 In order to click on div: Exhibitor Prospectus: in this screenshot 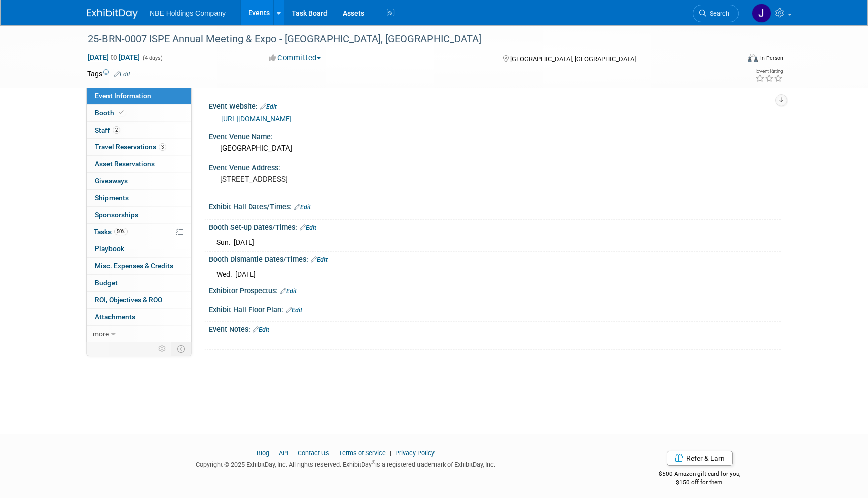, I will do `click(494, 290)`.